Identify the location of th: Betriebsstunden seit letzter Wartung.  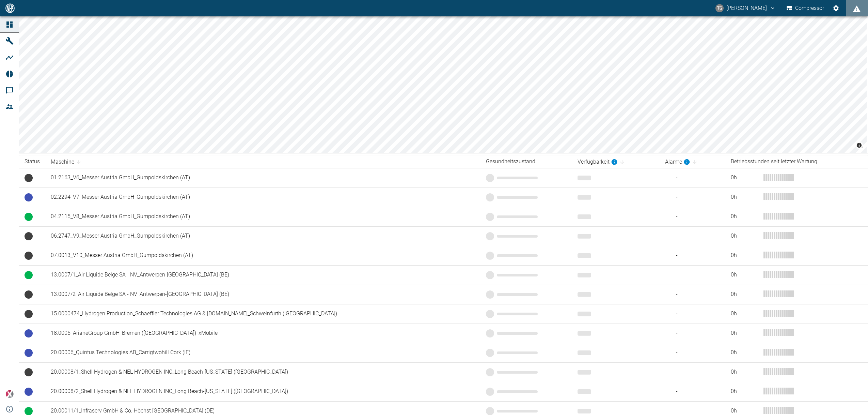
(797, 161).